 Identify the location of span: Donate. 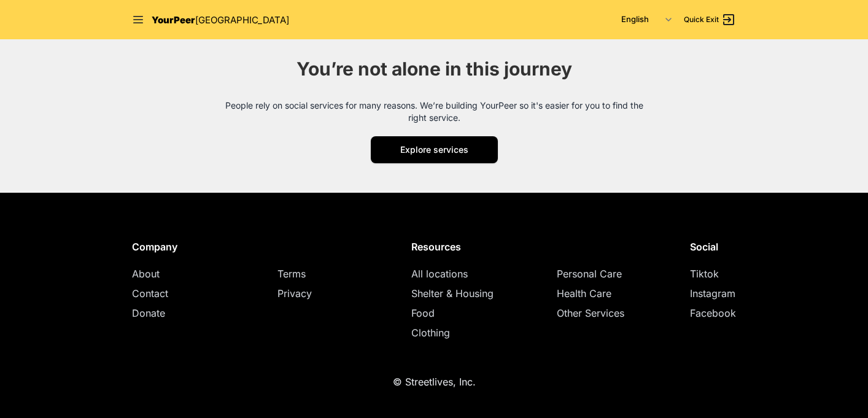
(149, 313).